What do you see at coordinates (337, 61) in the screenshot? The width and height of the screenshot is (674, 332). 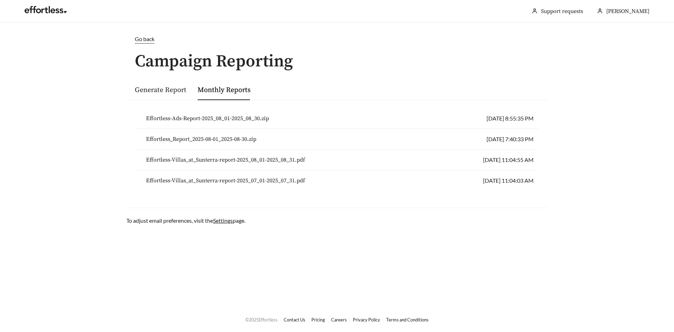 I see `h1: Campaign Reporting` at bounding box center [337, 61].